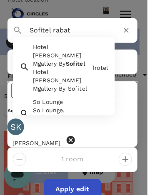 This screenshot has height=195, width=150. What do you see at coordinates (63, 30) in the screenshot?
I see `input: Search cities, hotels, work locations` at bounding box center [63, 30].